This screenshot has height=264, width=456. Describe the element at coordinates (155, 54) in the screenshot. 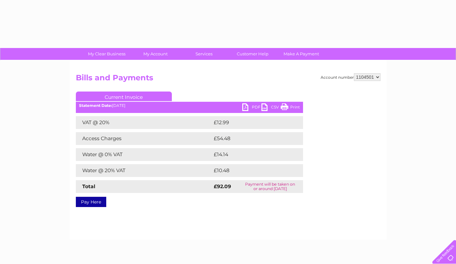

I see `a: My Account` at that location.